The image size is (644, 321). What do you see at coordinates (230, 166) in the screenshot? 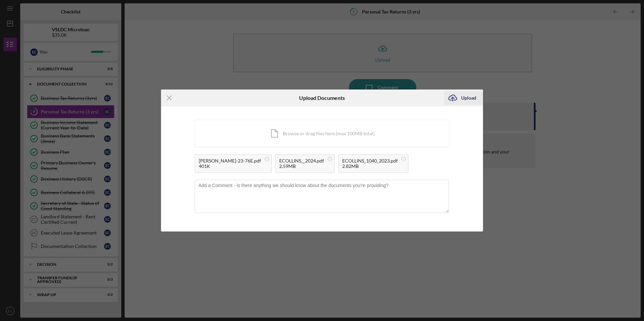
I see `div: 401K` at bounding box center [230, 166].